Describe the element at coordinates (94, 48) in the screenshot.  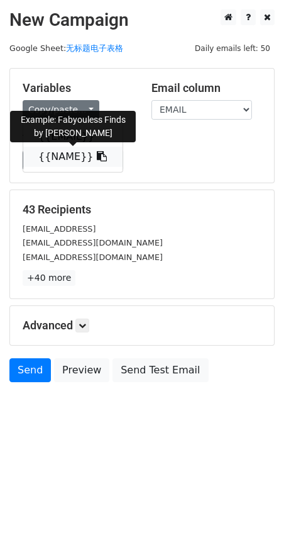
I see `a: 无标题电子表格` at that location.